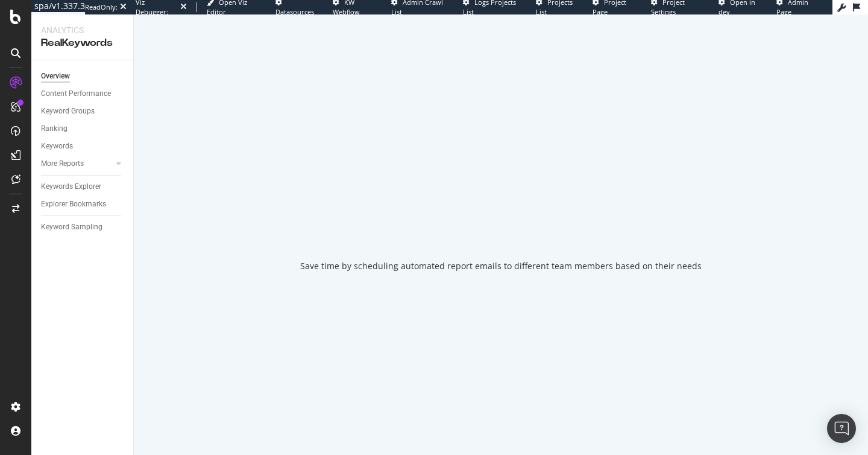 The width and height of the screenshot is (868, 455). Describe the element at coordinates (73, 204) in the screenshot. I see `div: Explorer Bookmarks` at that location.